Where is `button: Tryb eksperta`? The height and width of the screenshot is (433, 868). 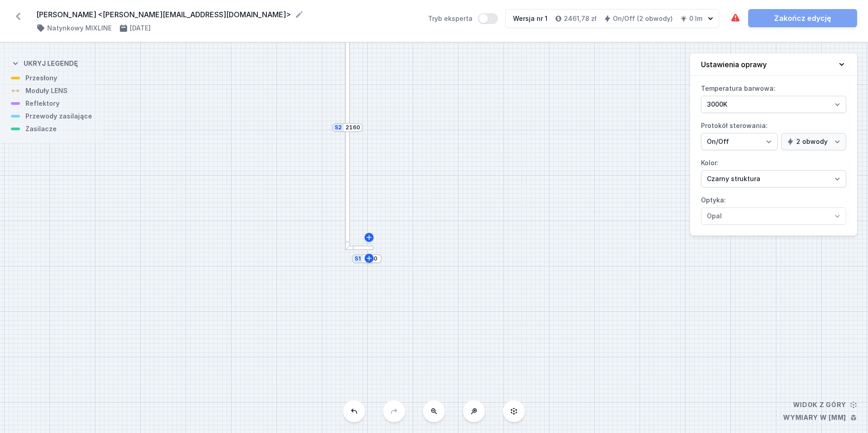 button: Tryb eksperta is located at coordinates (488, 19).